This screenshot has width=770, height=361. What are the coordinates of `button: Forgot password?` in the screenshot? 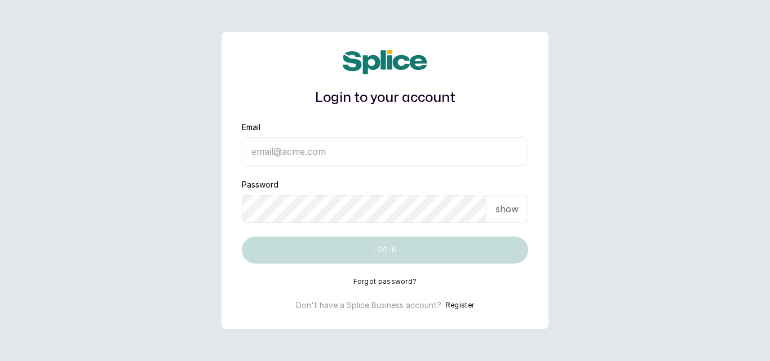 It's located at (385, 282).